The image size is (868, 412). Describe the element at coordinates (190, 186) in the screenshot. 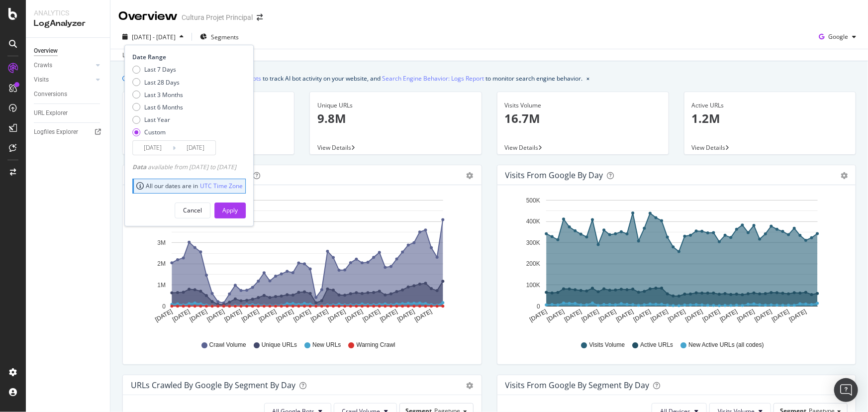

I see `div: All our dates are in` at that location.